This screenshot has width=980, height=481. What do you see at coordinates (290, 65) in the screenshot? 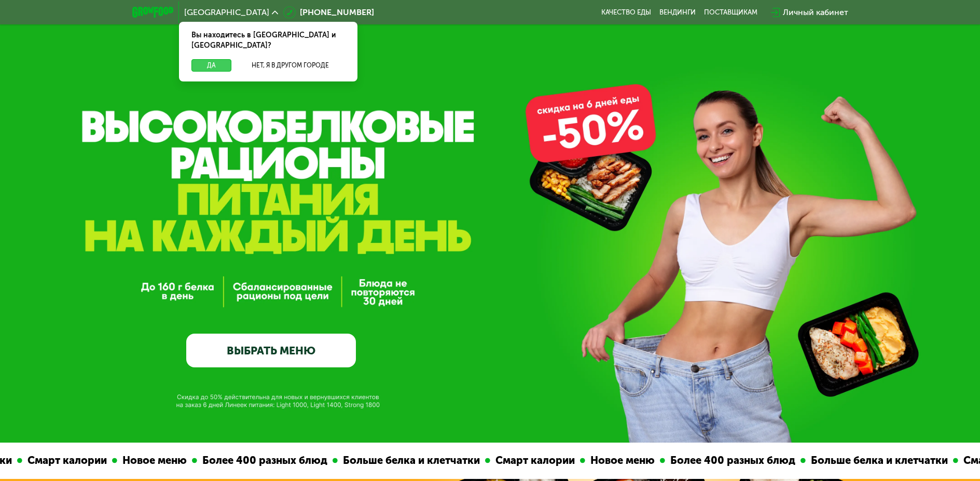
I see `button: Нет, я в другом городе` at bounding box center [290, 65].